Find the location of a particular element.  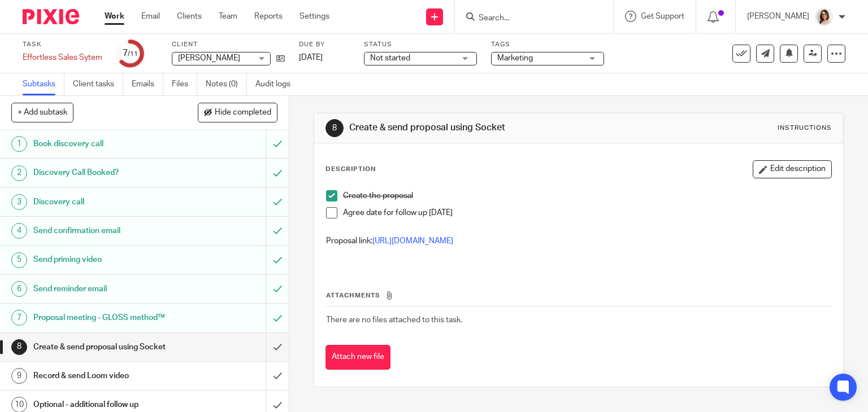

a: Clients is located at coordinates (189, 16).